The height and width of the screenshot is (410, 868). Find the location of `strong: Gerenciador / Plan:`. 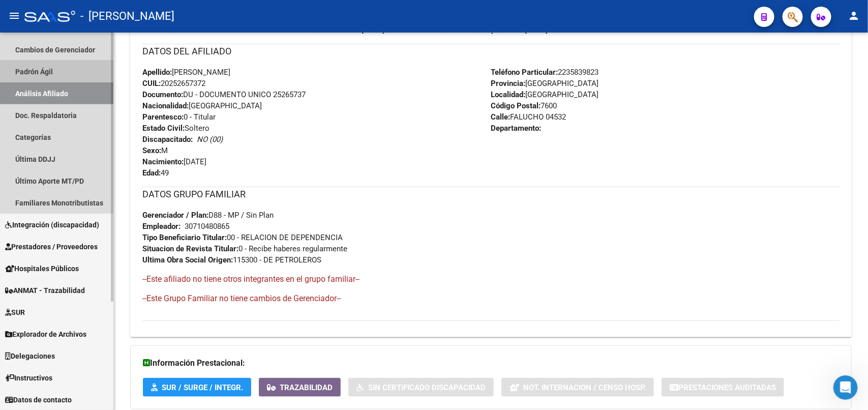

strong: Gerenciador / Plan: is located at coordinates (176, 215).